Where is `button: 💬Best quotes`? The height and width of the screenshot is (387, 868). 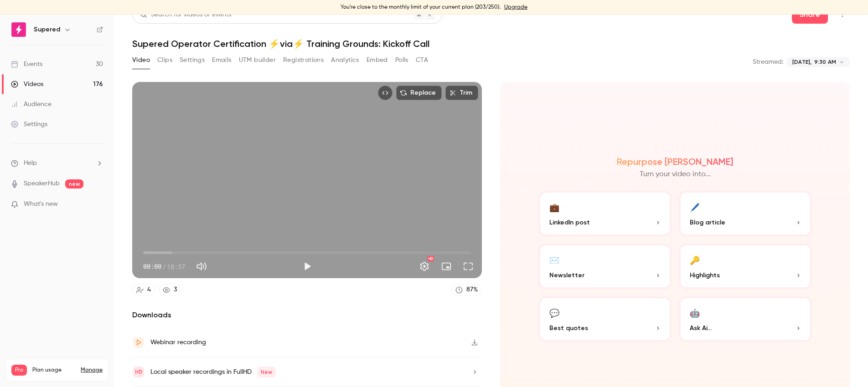 button: 💬Best quotes is located at coordinates (605, 320).